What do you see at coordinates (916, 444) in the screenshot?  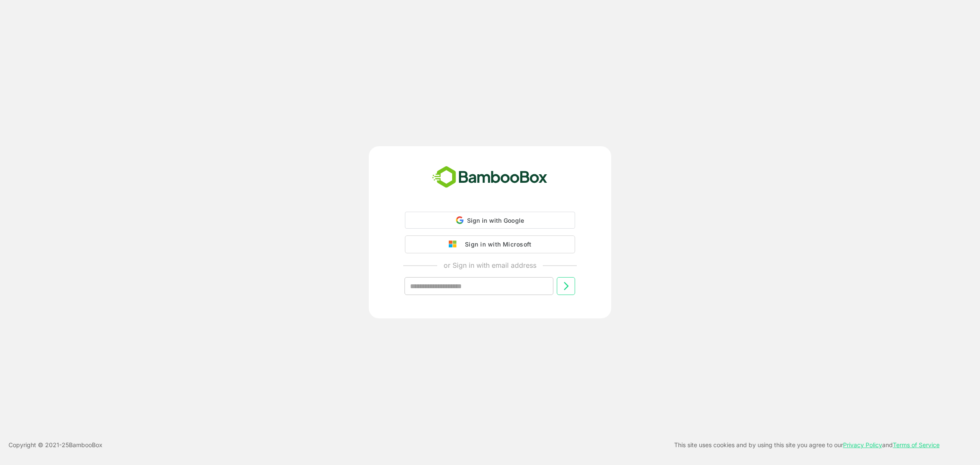 I see `a: Terms of Service` at bounding box center [916, 444].